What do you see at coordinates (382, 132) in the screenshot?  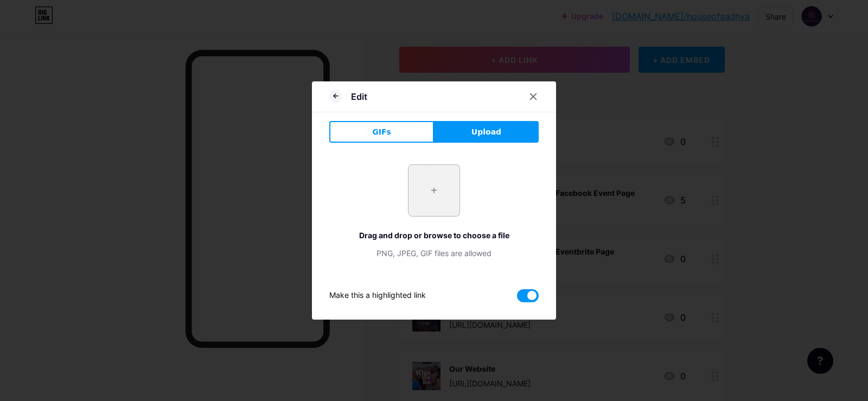 I see `button: GIFs` at bounding box center [382, 132].